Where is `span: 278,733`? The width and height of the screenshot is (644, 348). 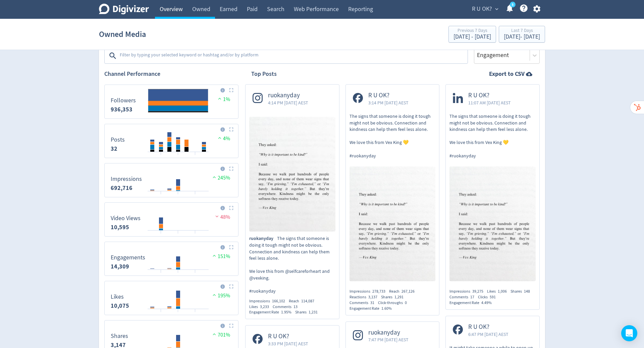 span: 278,733 is located at coordinates (379, 291).